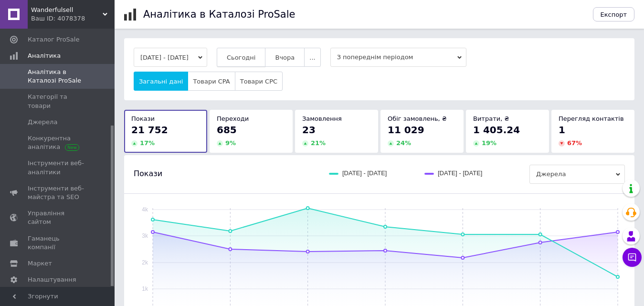 The image size is (644, 306). Describe the element at coordinates (241, 58) in the screenshot. I see `span: Сьогодні` at that location.